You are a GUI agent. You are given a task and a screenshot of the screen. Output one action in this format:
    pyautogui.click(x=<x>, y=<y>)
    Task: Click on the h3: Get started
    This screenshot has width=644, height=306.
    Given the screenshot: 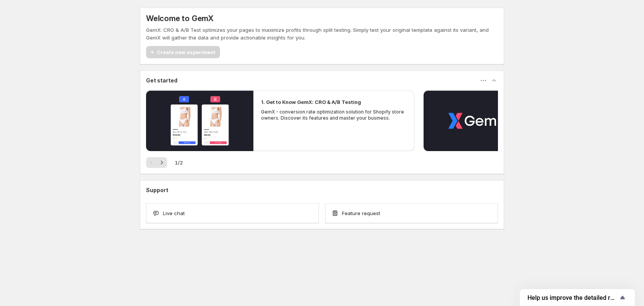 What is the action you would take?
    pyautogui.click(x=162, y=80)
    